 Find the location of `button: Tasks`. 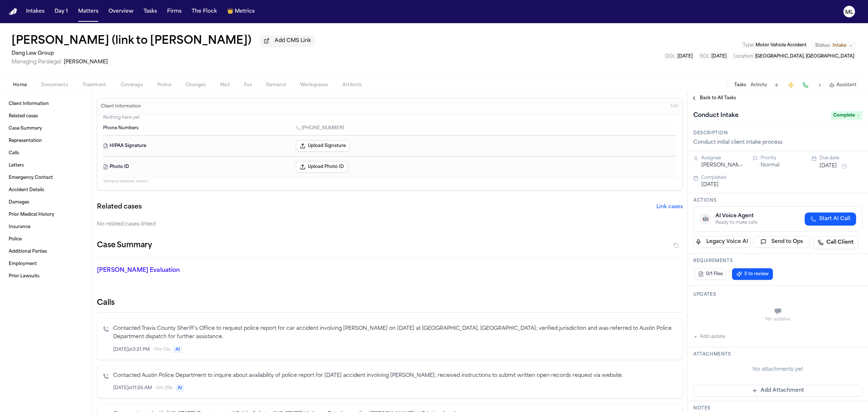

button: Tasks is located at coordinates (150, 12).